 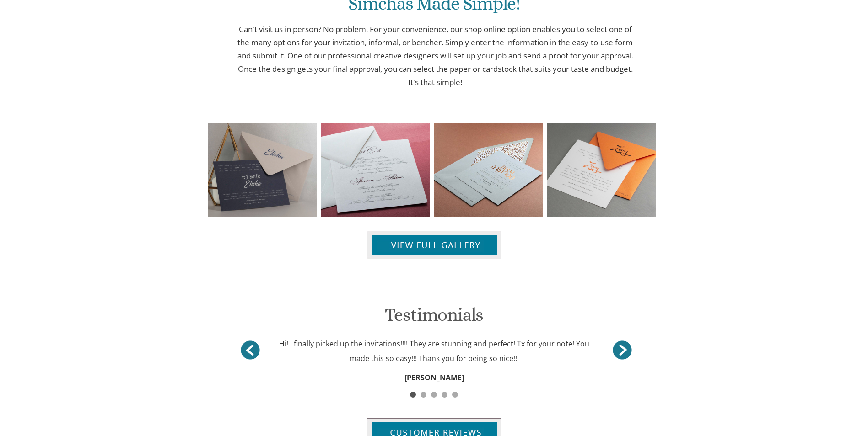 I want to click on p: Can't visit us in person? No problem! For your convenience, our shop online option enables you to..., so click(x=435, y=55).